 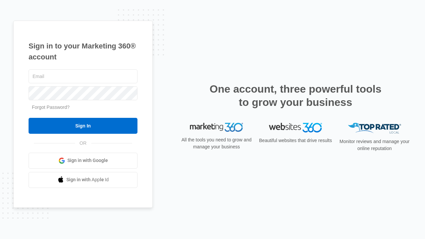 What do you see at coordinates (83, 161) in the screenshot?
I see `a: Sign in with Google` at bounding box center [83, 161].